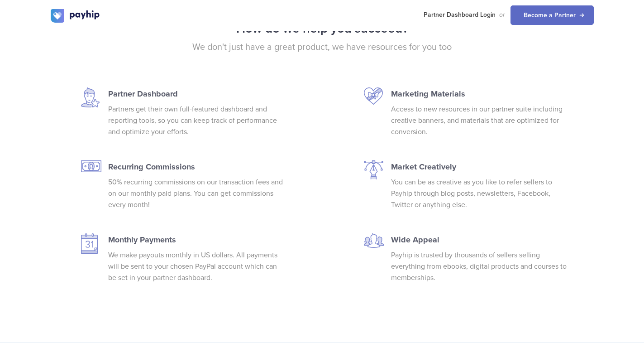  I want to click on p: Access to new resources in our partner suite including creative banners, and materials that are o..., so click(479, 121).